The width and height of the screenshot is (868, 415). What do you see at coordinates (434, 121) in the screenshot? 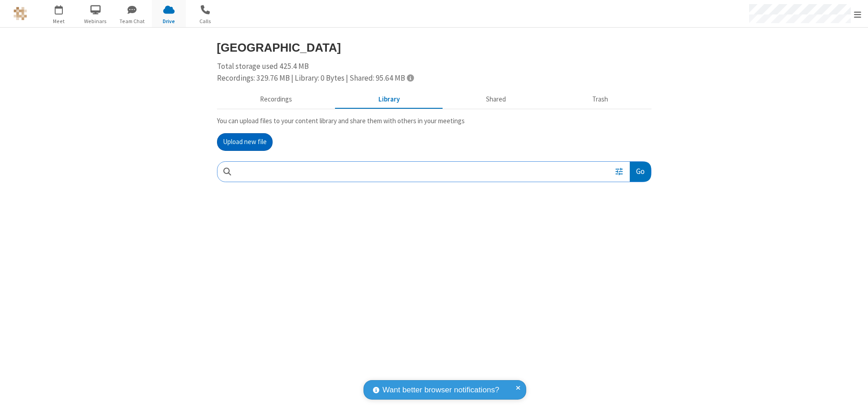
I see `p: You can upload files to your content library and share them with others in your meetings` at bounding box center [434, 121].